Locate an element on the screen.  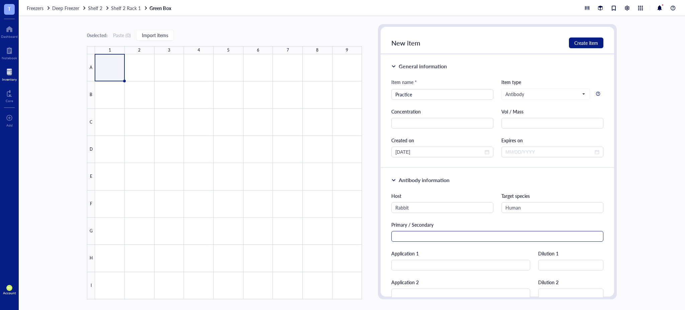
div: Account is located at coordinates (9, 292).